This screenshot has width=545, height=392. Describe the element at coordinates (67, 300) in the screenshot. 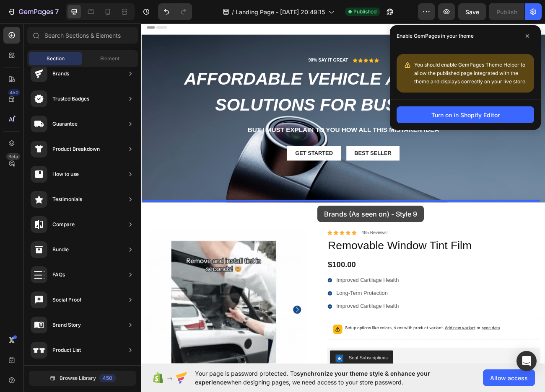

I see `div: Social Proof` at that location.